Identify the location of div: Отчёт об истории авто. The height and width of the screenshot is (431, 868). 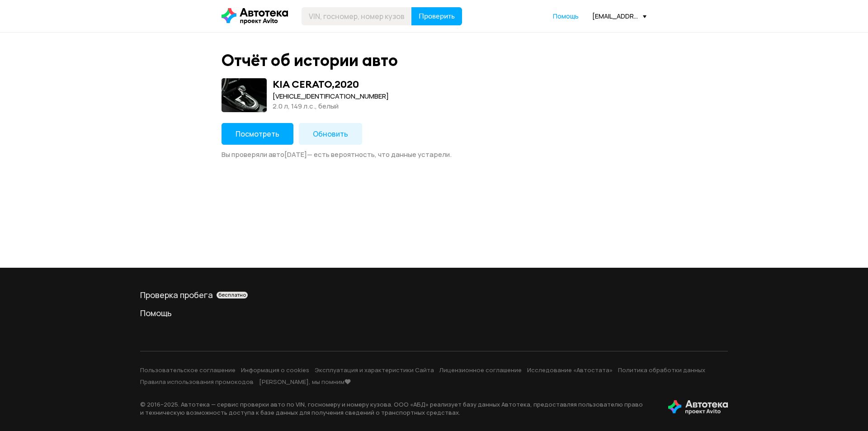
(310, 60).